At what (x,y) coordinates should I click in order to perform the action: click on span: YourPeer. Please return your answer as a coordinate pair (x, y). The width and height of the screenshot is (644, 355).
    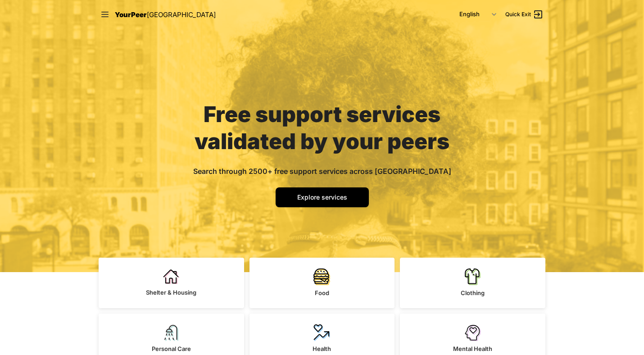
    Looking at the image, I should click on (131, 14).